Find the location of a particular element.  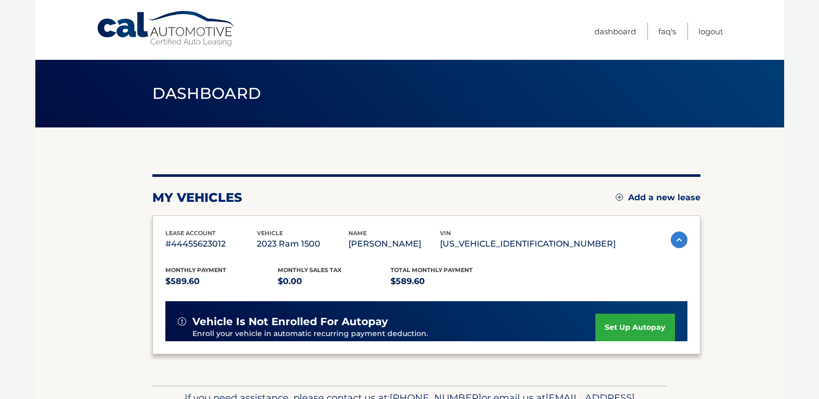

span: vin is located at coordinates (445, 233).